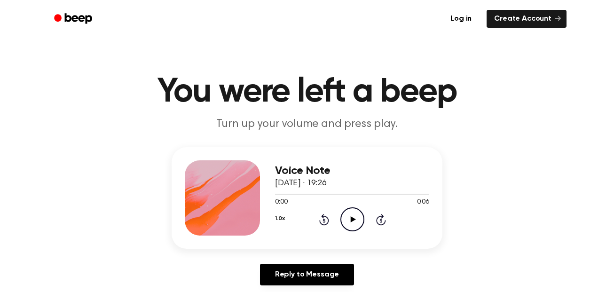  I want to click on a: Reply to Message, so click(307, 275).